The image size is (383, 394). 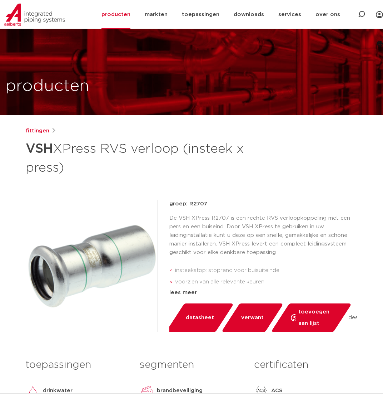 What do you see at coordinates (200, 318) in the screenshot?
I see `a: datasheet` at bounding box center [200, 318].